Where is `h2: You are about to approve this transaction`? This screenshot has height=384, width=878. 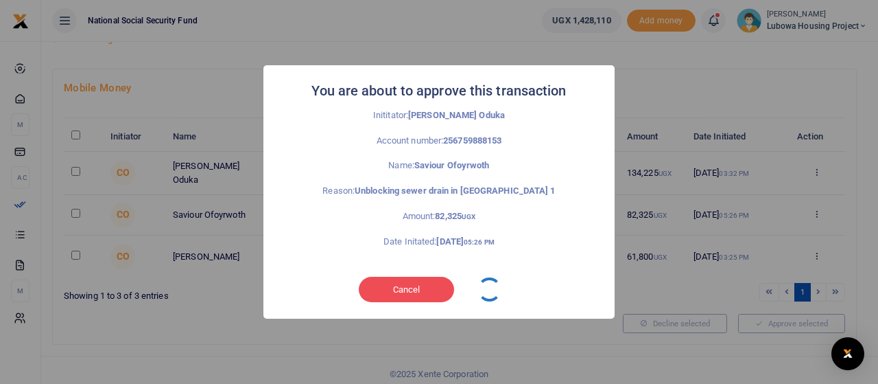
h2: You are about to approve this transaction is located at coordinates (439, 91).